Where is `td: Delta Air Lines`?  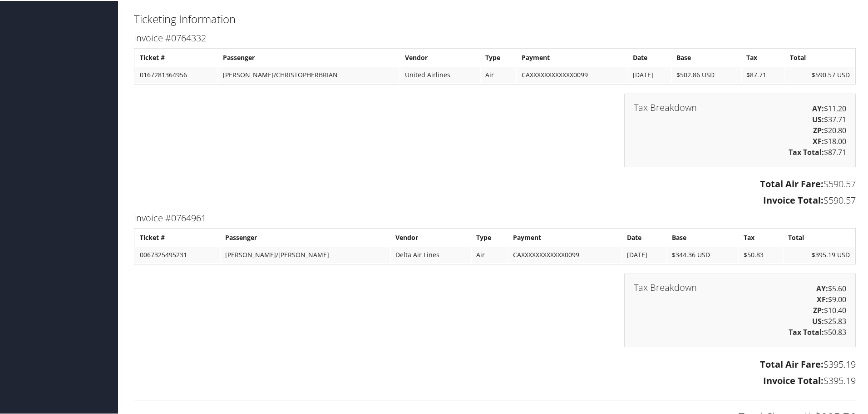
td: Delta Air Lines is located at coordinates (431, 254).